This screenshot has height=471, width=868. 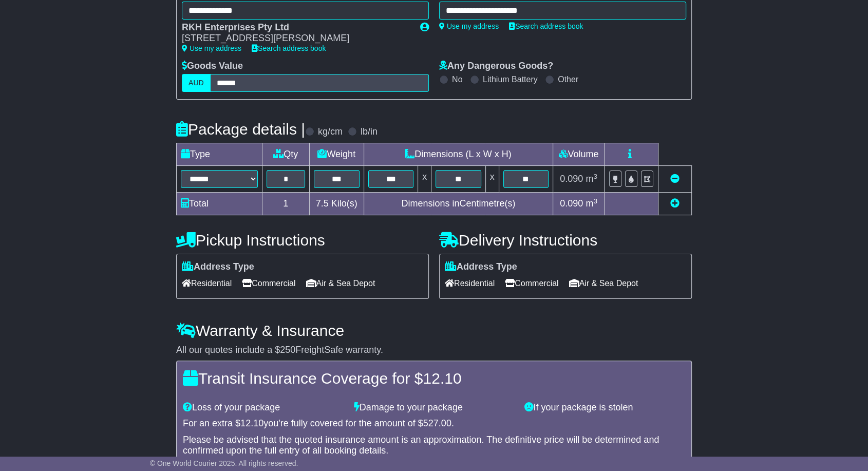 What do you see at coordinates (566, 240) in the screenshot?
I see `h4: Delivery Instructions` at bounding box center [566, 240].